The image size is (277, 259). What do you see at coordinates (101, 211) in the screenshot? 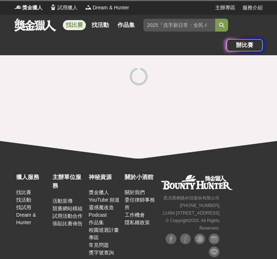
I see `a: 靈感魔改造 Podcast` at bounding box center [101, 211].